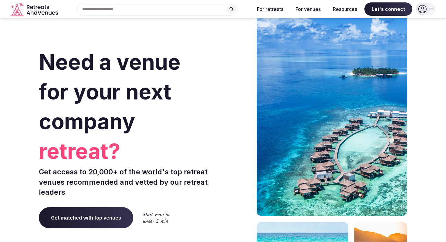 The height and width of the screenshot is (242, 446). What do you see at coordinates (35, 9) in the screenshot?
I see `a: Visit the homepage` at bounding box center [35, 9].